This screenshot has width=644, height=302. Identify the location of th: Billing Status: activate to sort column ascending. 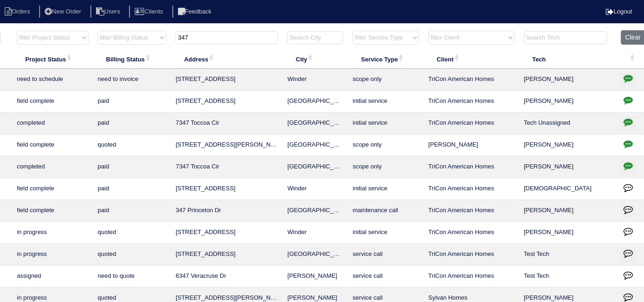
(132, 59).